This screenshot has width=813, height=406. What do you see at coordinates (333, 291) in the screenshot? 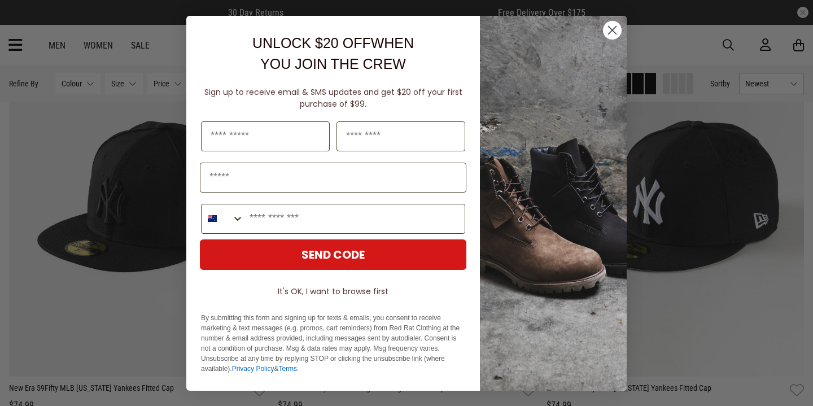
I see `button: It's OK, I want to browse first` at bounding box center [333, 291].